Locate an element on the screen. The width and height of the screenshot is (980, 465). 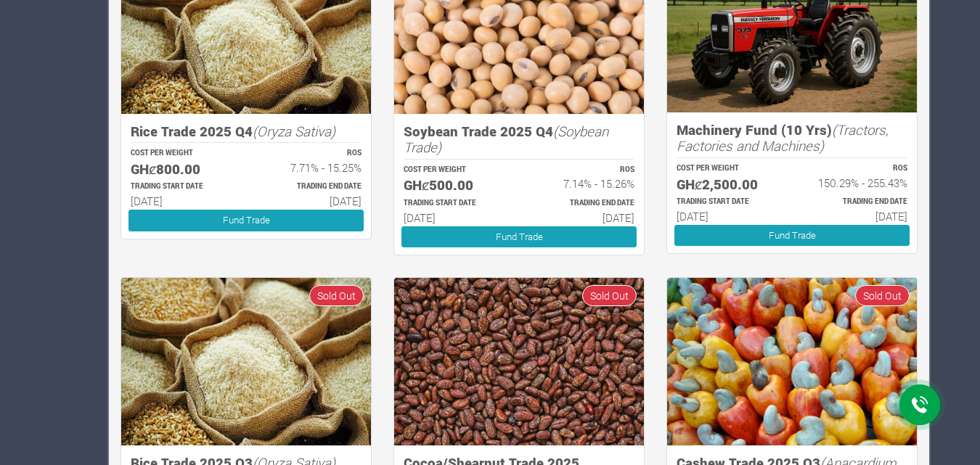
h5: Rice Trade 2025 Q4 is located at coordinates (246, 131).